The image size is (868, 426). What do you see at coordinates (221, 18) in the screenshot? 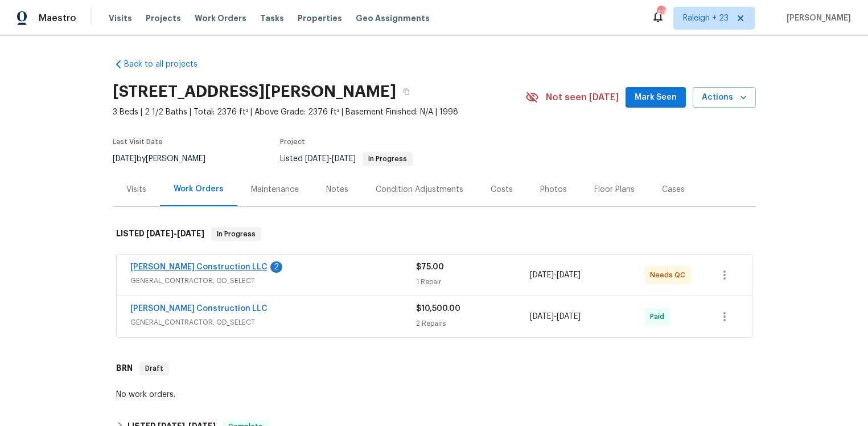
I see `span: Work Orders` at bounding box center [221, 18].